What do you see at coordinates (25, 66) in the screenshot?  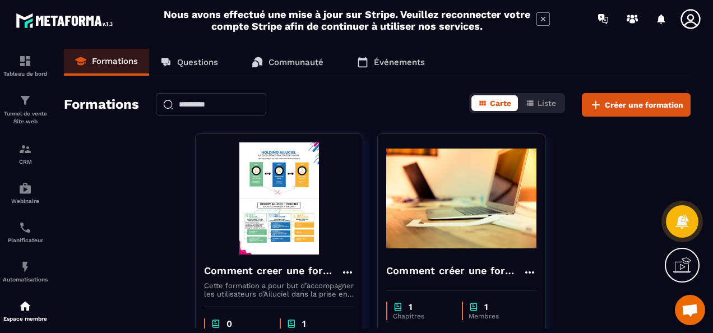 I see `a: formationformationTableau de bord` at bounding box center [25, 66].